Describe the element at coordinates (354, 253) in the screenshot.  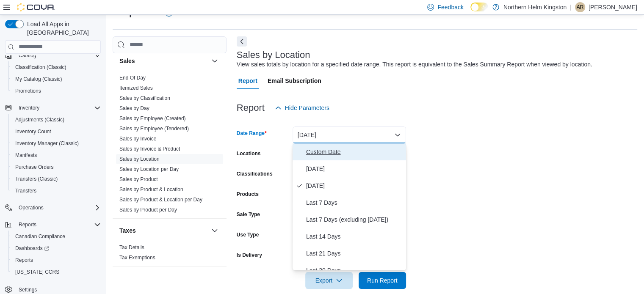
I see `span: Last 21 Days` at that location.